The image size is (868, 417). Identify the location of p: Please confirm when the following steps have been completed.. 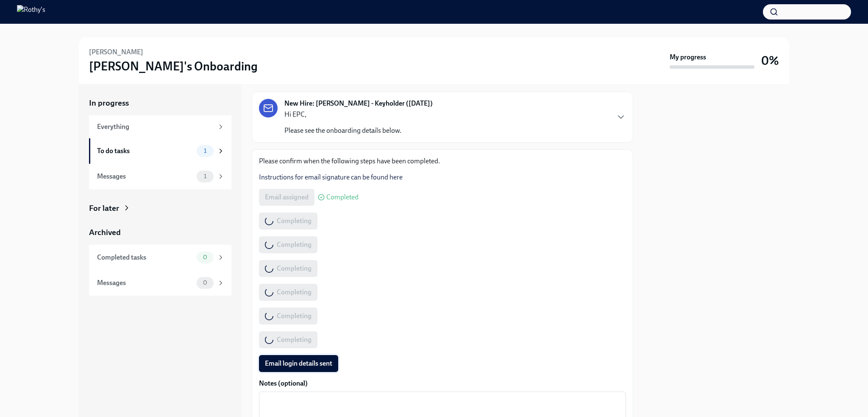
(442, 161).